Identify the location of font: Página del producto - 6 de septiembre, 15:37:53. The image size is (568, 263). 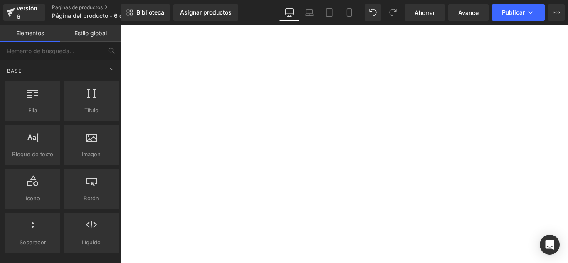
(119, 15).